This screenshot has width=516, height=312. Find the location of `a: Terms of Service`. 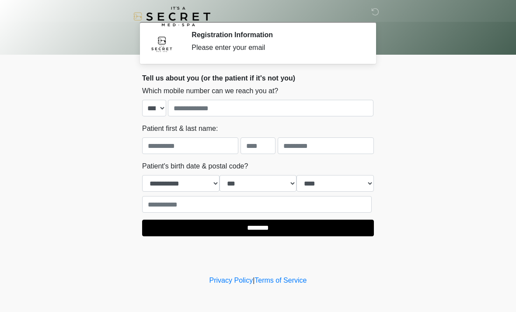

a: Terms of Service is located at coordinates (280, 280).